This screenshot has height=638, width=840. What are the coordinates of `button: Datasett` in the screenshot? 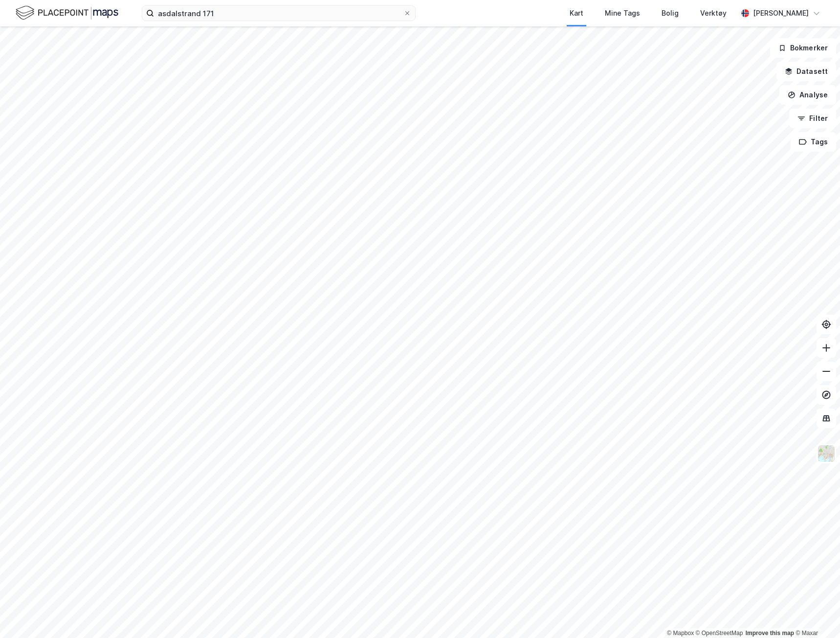 It's located at (806, 71).